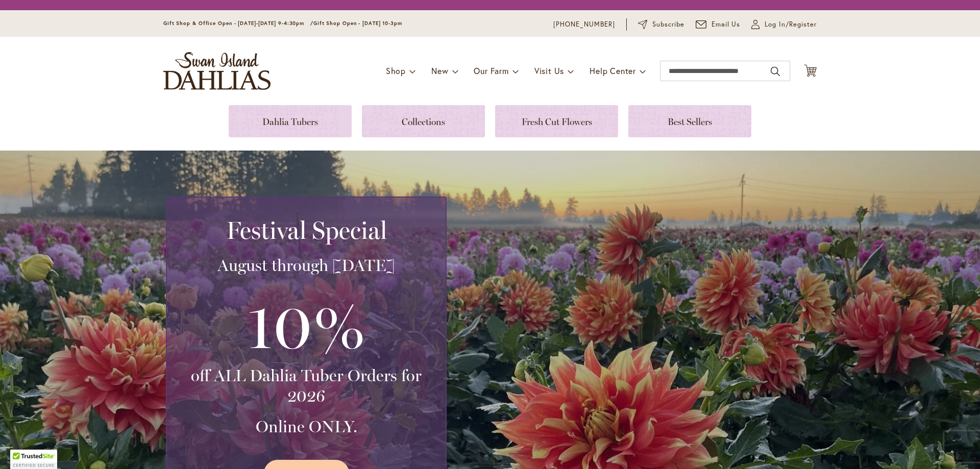 The width and height of the screenshot is (980, 469). What do you see at coordinates (613, 71) in the screenshot?
I see `span: Help Center` at bounding box center [613, 71].